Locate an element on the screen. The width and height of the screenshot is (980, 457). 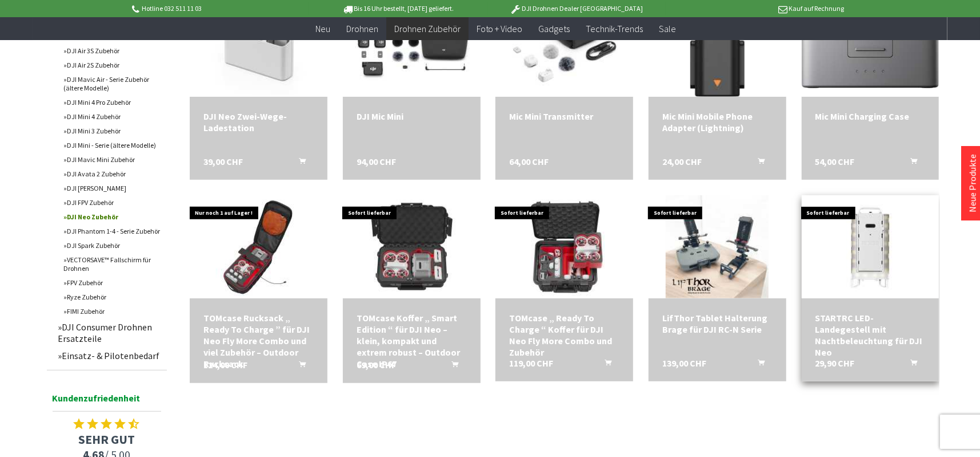
a: Neue Produkte is located at coordinates (973, 183).